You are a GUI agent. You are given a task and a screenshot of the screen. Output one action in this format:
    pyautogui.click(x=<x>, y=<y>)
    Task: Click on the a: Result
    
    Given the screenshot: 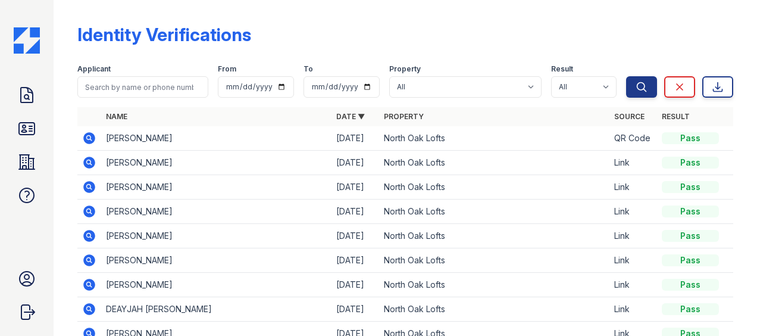 What is the action you would take?
    pyautogui.click(x=675, y=116)
    